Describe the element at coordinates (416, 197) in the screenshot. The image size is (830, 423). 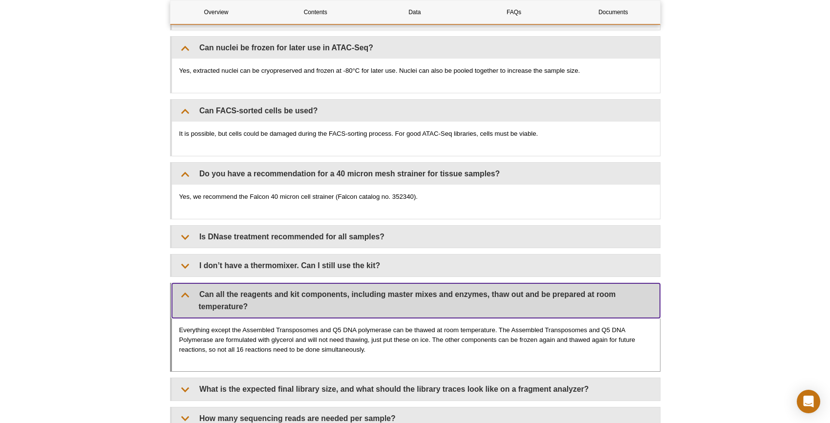
I see `p: Yes, we recommend the Falcon 40 micron cell strainer (Falcon catalog no. 352340).` at that location.